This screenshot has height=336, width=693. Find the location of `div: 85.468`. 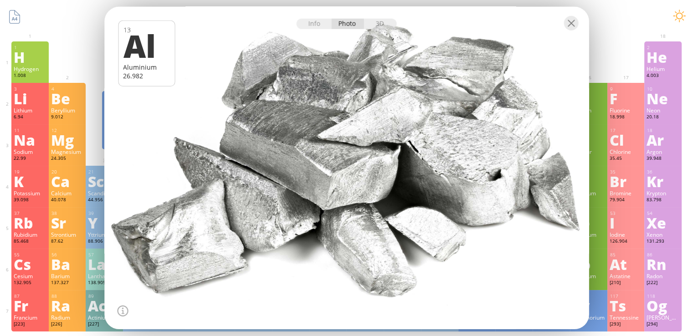

div: 85.468 is located at coordinates (30, 242).